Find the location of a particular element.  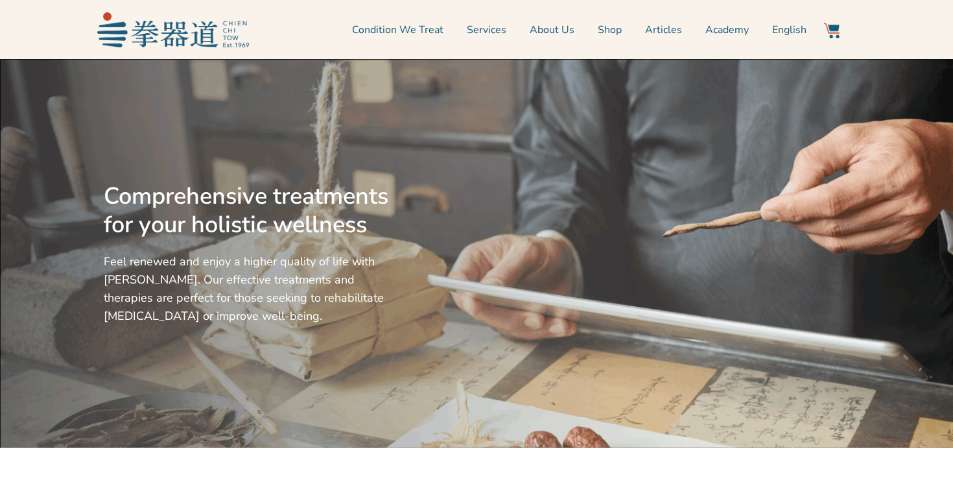

a: Shop is located at coordinates (610, 30).